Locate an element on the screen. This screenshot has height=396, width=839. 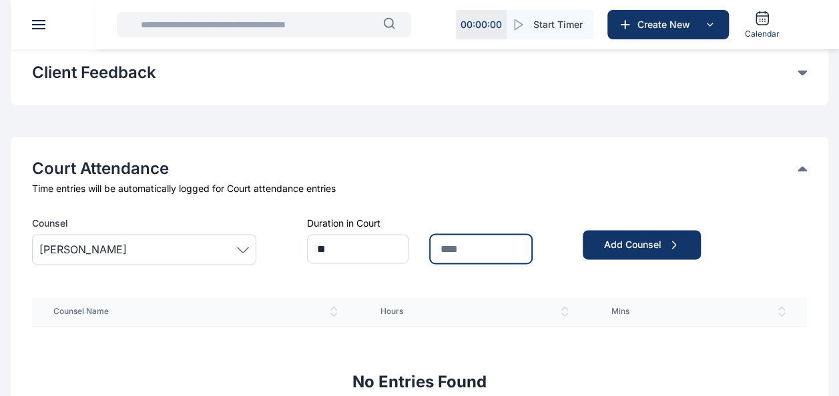
span: Hours is located at coordinates (474, 312).